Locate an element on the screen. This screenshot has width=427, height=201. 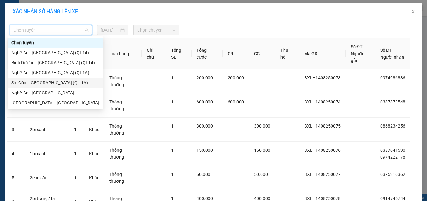
th: Thu hộ is located at coordinates (287, 54).